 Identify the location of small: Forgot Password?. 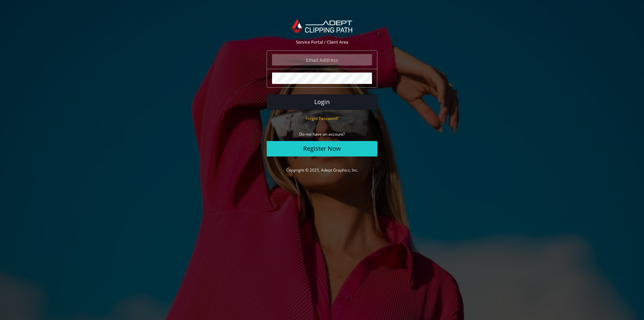
(322, 118).